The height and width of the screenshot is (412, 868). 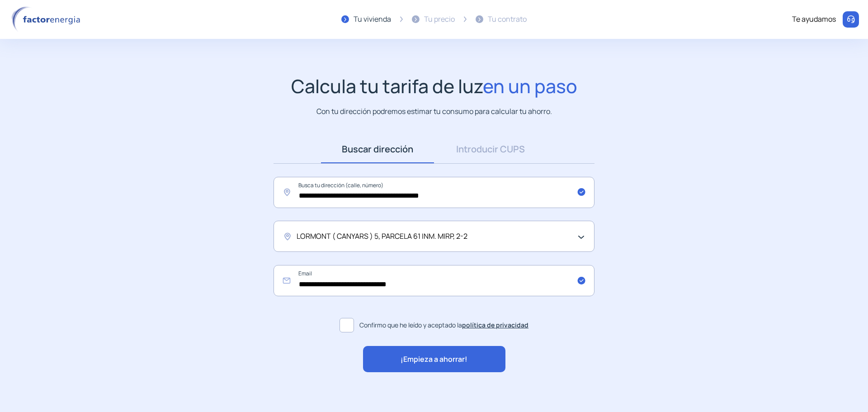 I want to click on span: LORMONT ( CANYARS ) 5, PARCELA 61 INM. MIRP, 2-2, so click(x=382, y=237).